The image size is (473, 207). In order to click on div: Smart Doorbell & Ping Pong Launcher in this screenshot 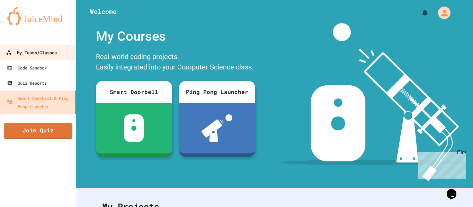, I will do `click(39, 103)`.